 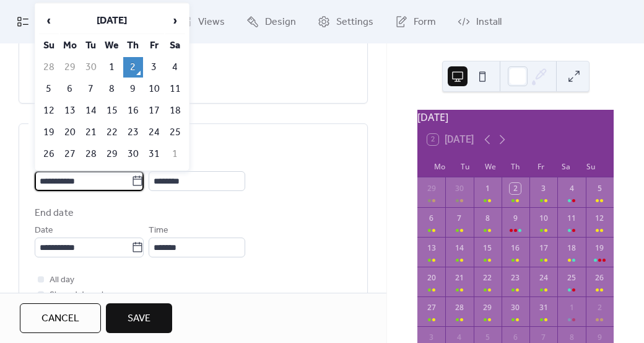 I want to click on a: My Events, so click(x=48, y=22).